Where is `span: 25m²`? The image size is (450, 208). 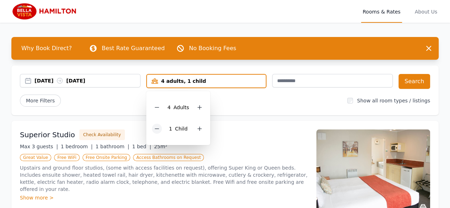 span: 25m² is located at coordinates (160, 147).